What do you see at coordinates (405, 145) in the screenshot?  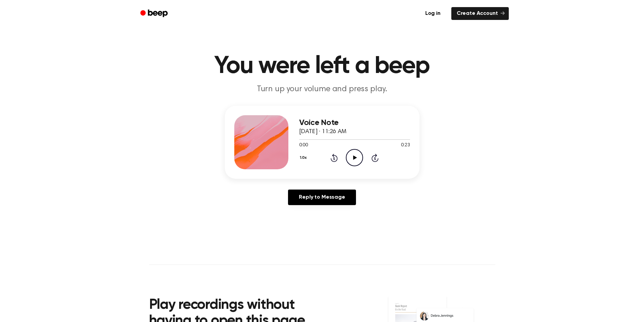 I see `span: 0:23` at bounding box center [405, 145].